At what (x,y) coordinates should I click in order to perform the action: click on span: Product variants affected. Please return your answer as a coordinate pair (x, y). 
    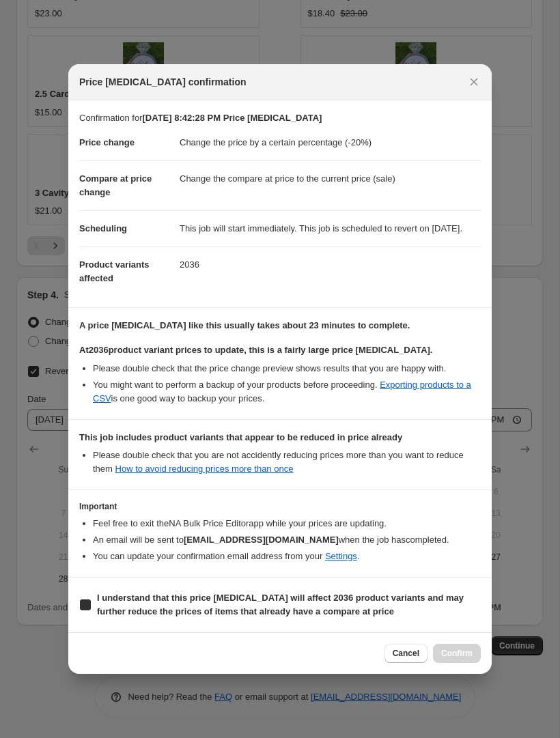
    Looking at the image, I should click on (114, 271).